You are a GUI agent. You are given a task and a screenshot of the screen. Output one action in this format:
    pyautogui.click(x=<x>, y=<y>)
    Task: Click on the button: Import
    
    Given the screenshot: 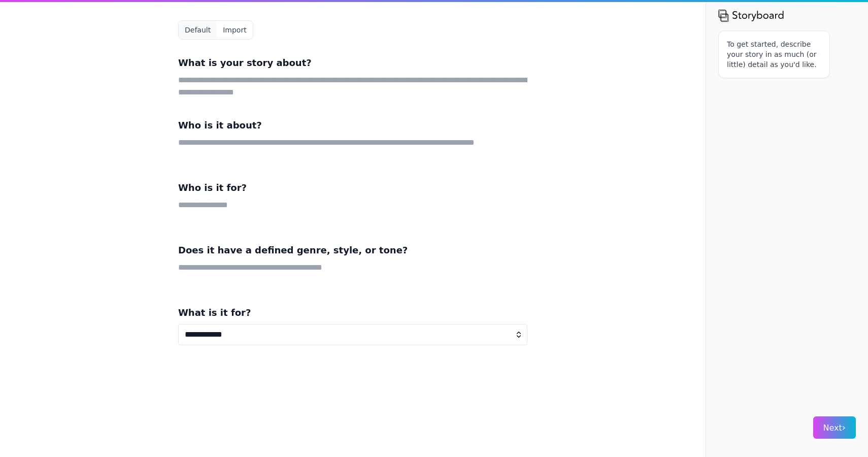 What is the action you would take?
    pyautogui.click(x=235, y=30)
    